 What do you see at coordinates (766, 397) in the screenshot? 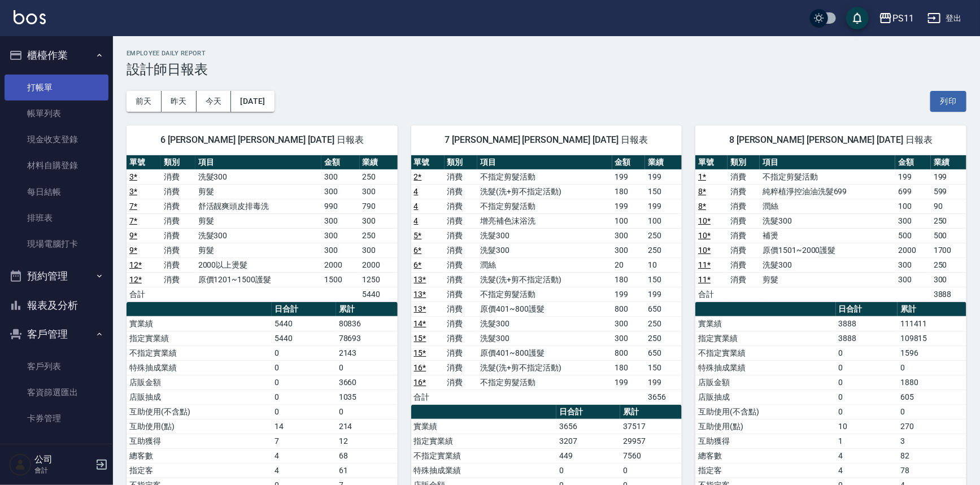
I see `td: 店販抽成` at bounding box center [766, 397].